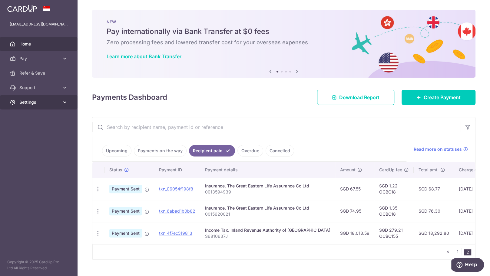 Image resolution: width=490 pixels, height=276 pixels. Describe the element at coordinates (280, 151) in the screenshot. I see `a: Cancelled` at that location.